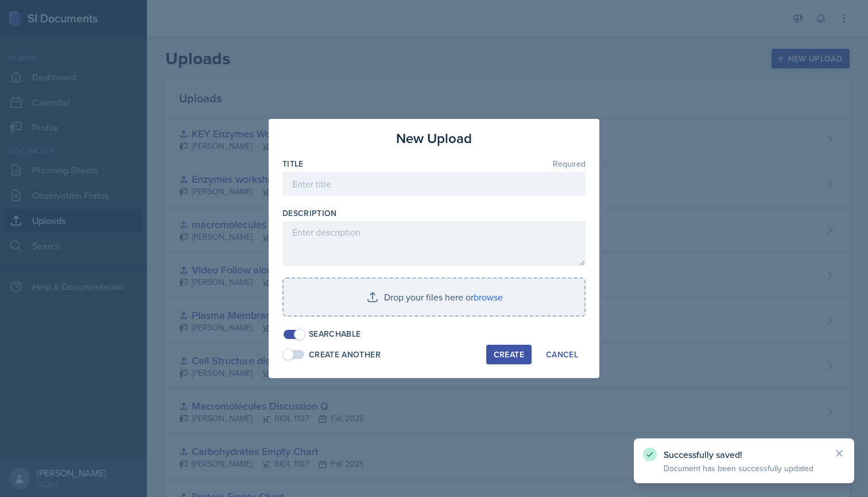  I want to click on div: Create Another, so click(345, 354).